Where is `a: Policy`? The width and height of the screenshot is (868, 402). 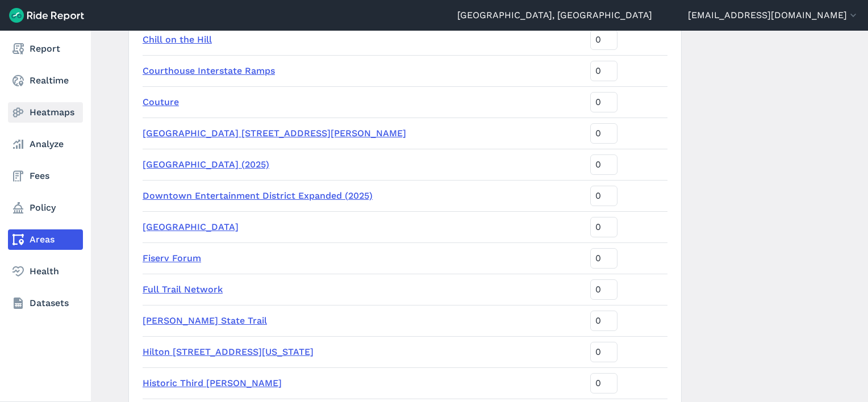 a: Policy is located at coordinates (45, 208).